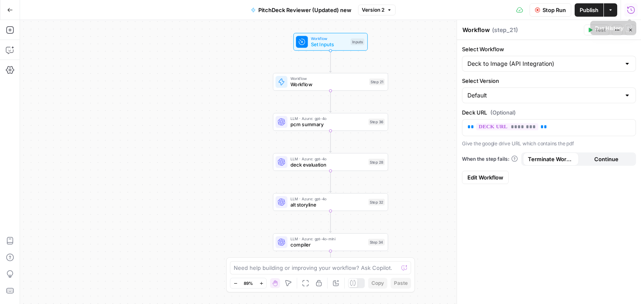 The height and width of the screenshot is (304, 641). Describe the element at coordinates (606, 159) in the screenshot. I see `button: Continue` at that location.